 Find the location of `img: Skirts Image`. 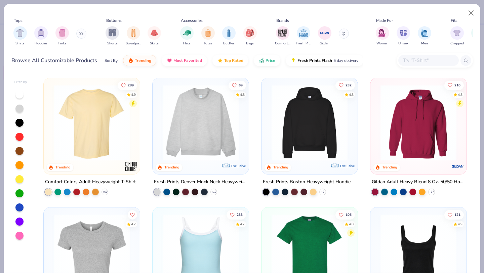

img: Skirts Image is located at coordinates (154, 33).